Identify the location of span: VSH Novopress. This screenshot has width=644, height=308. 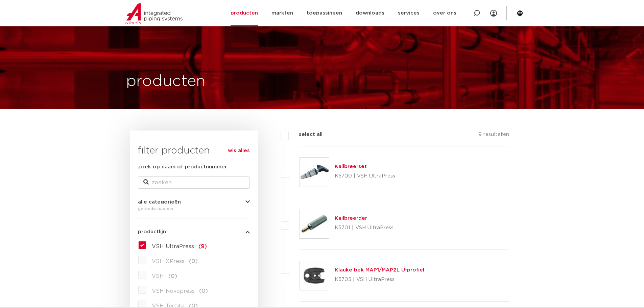
(173, 291).